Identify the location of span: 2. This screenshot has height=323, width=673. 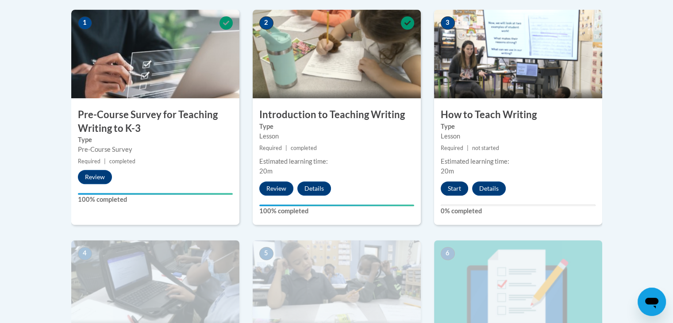
(266, 23).